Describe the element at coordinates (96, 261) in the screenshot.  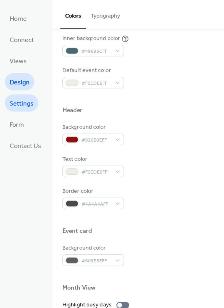
I see `span: #605E5EFF` at that location.